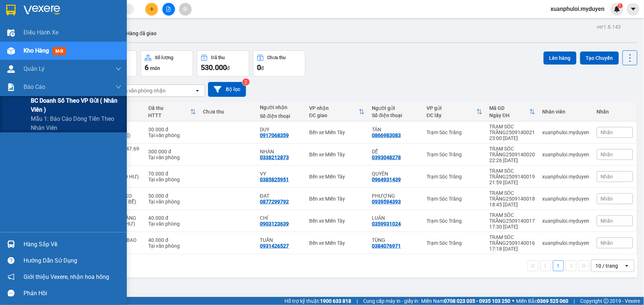 The width and height of the screenshot is (644, 305). Describe the element at coordinates (281, 129) in the screenshot. I see `div: DUY` at that location.